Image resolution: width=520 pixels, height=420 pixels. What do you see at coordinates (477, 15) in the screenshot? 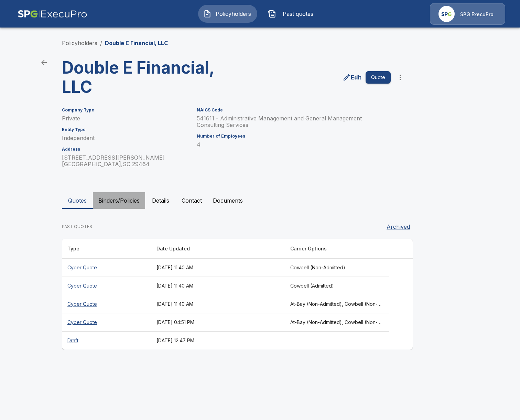
I see `p: SPG ExecuPro` at bounding box center [477, 15].